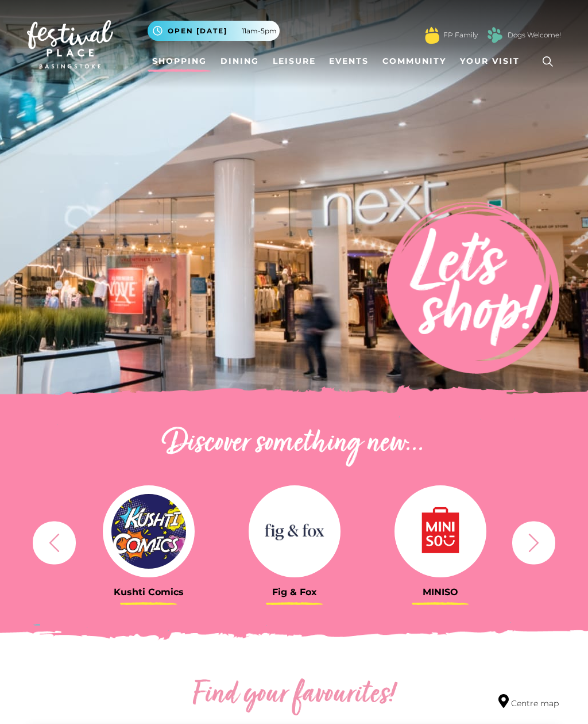  What do you see at coordinates (493, 61) in the screenshot?
I see `a: Your Visit` at bounding box center [493, 61].